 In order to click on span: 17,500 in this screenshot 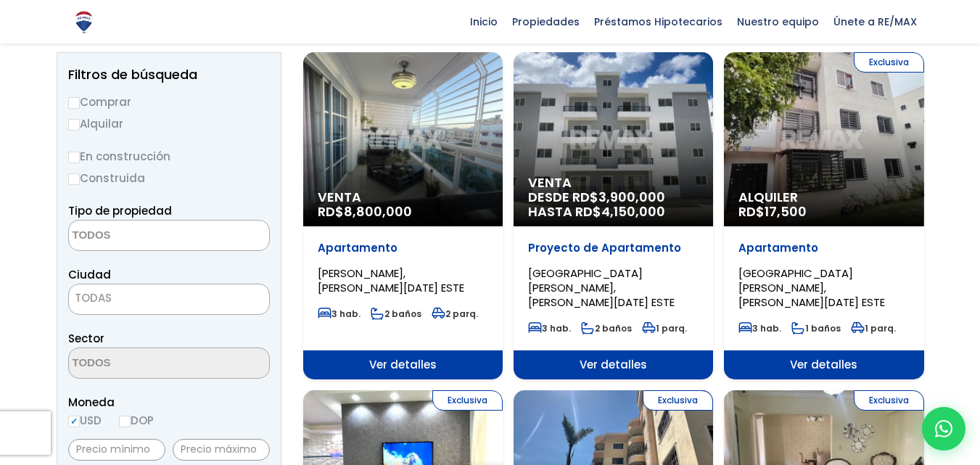, I will do `click(786, 211)`.